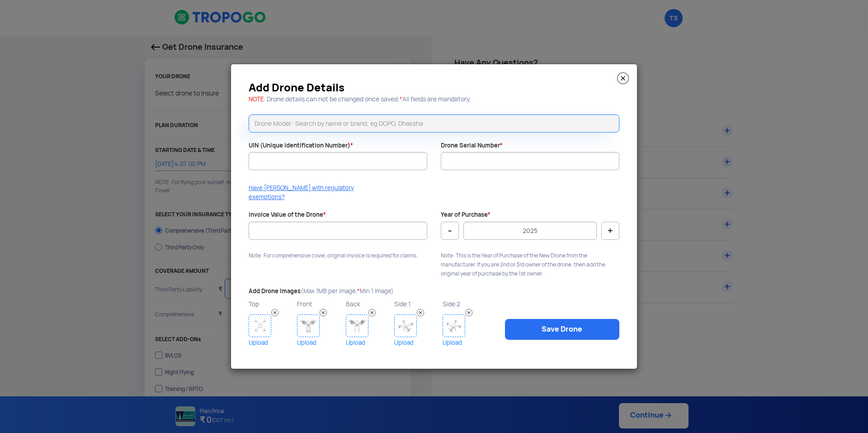  What do you see at coordinates (348, 291) in the screenshot?
I see `span: (Max 1MB per image, Min 1 Image)` at bounding box center [348, 291].